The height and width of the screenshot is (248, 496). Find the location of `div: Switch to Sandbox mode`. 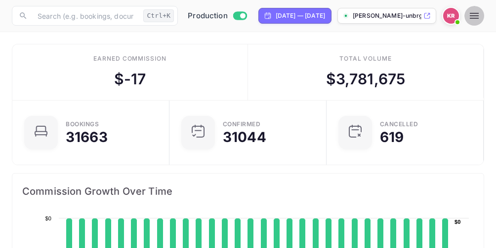

div: Switch to Sandbox mode is located at coordinates (217, 16).